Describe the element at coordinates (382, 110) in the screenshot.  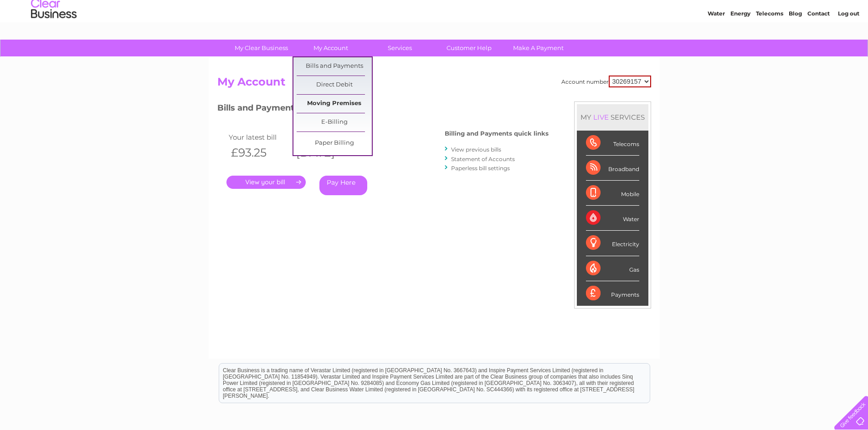
I see `h3: Bills and Payments` at that location.